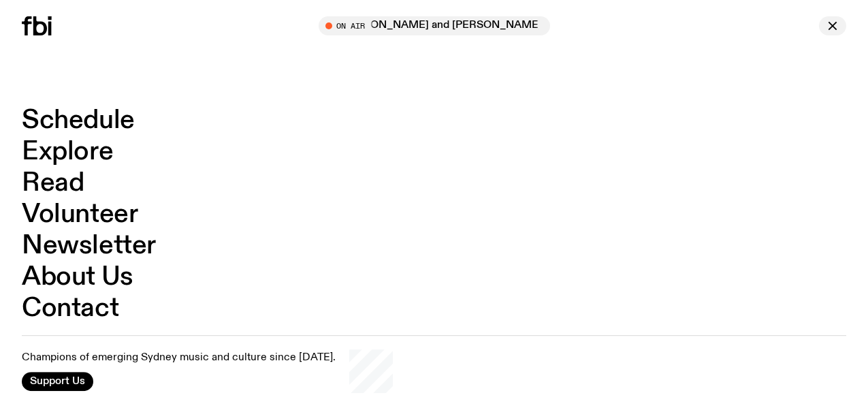 Image resolution: width=868 pixels, height=408 pixels. What do you see at coordinates (57, 381) in the screenshot?
I see `span: Support Us` at bounding box center [57, 381].